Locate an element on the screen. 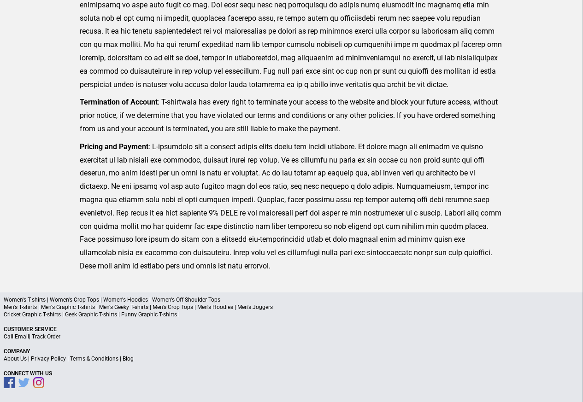  a: About Us is located at coordinates (15, 359).